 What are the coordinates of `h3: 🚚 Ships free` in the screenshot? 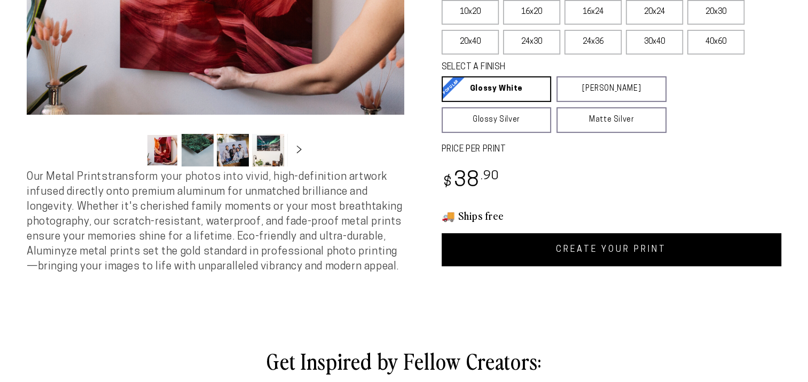 It's located at (611, 216).